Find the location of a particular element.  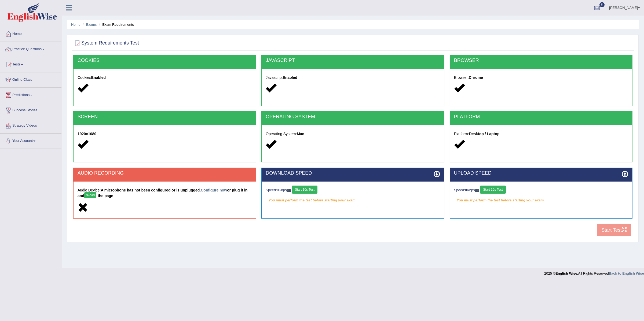

strong: 1920x1080 is located at coordinates (87, 134).